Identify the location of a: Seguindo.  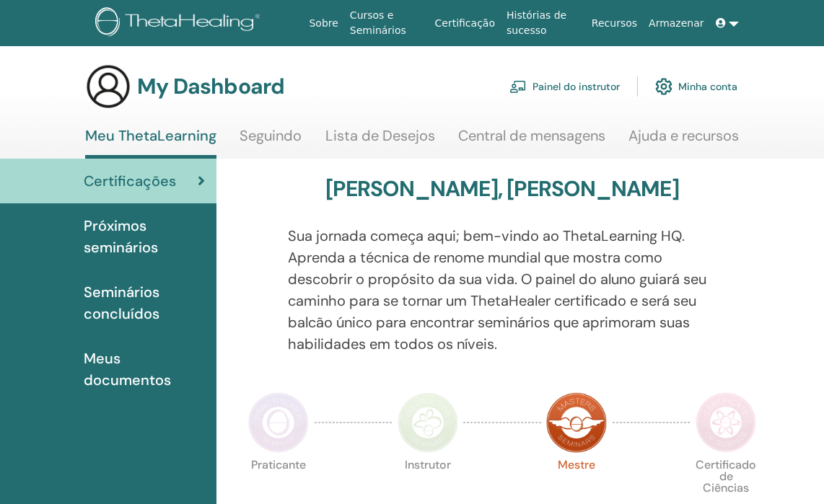
(271, 141).